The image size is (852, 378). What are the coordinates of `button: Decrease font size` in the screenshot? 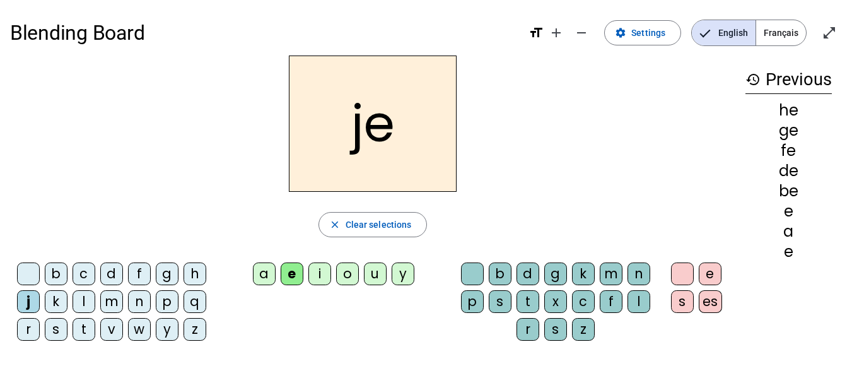 It's located at (582, 33).